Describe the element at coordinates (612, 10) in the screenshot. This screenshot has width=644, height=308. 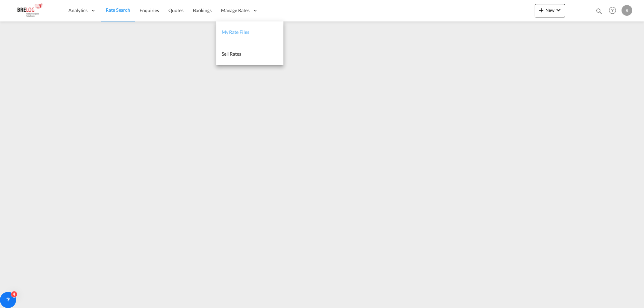
I see `span: Help` at that location.